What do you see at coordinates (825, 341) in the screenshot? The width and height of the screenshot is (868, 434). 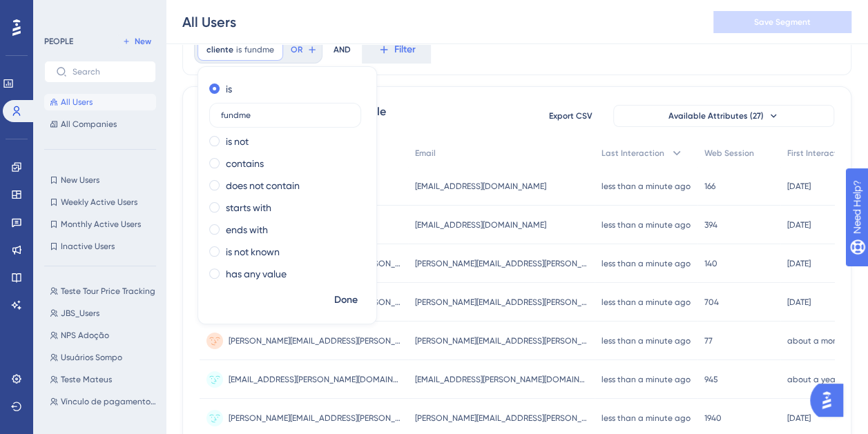 I see `time: about a month ago` at bounding box center [825, 341].